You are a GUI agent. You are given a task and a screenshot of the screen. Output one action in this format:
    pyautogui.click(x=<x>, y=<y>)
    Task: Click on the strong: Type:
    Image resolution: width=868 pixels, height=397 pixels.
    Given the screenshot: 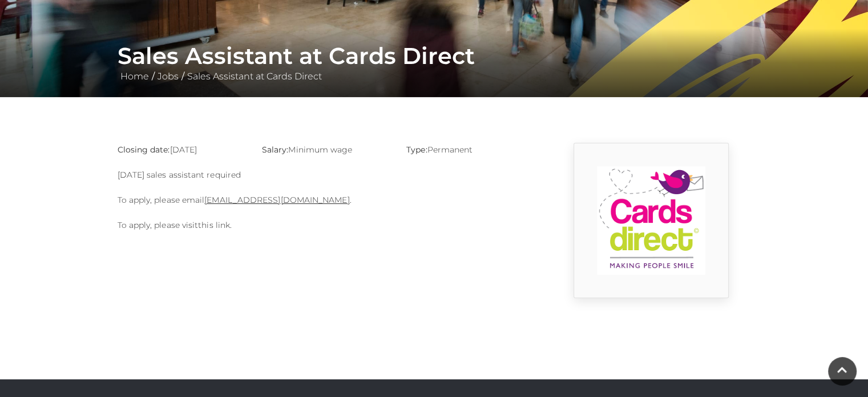 What is the action you would take?
    pyautogui.click(x=417, y=150)
    